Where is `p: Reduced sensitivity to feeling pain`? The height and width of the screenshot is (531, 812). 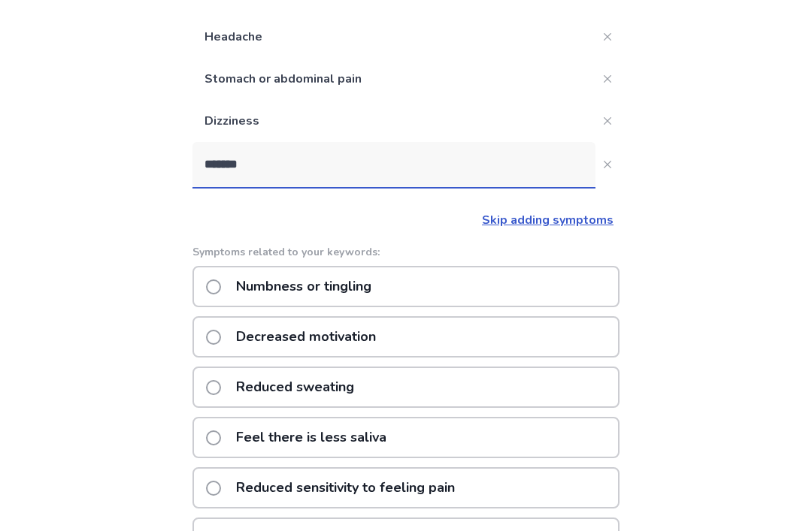 p: Reduced sensitivity to feeling pain is located at coordinates (345, 487).